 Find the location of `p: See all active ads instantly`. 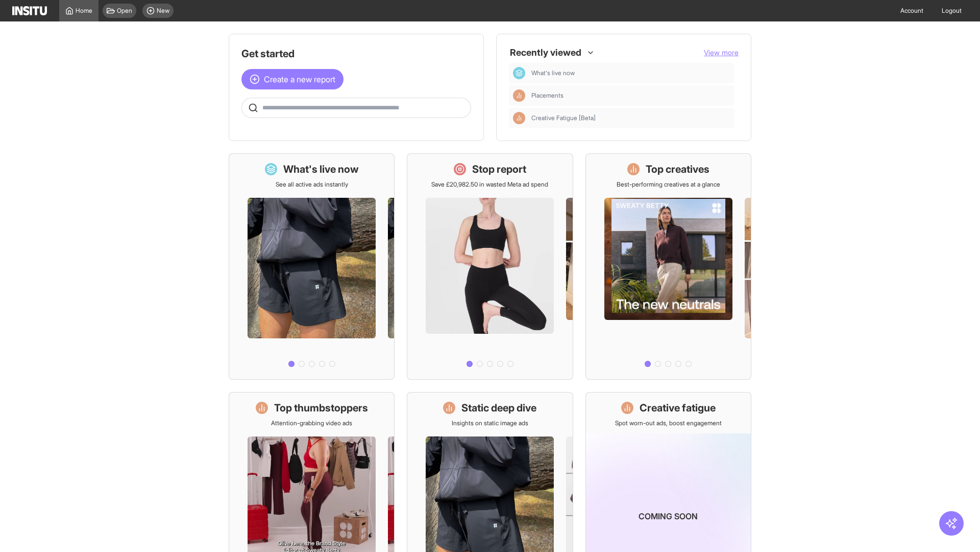

p: See all active ads instantly is located at coordinates (312, 184).